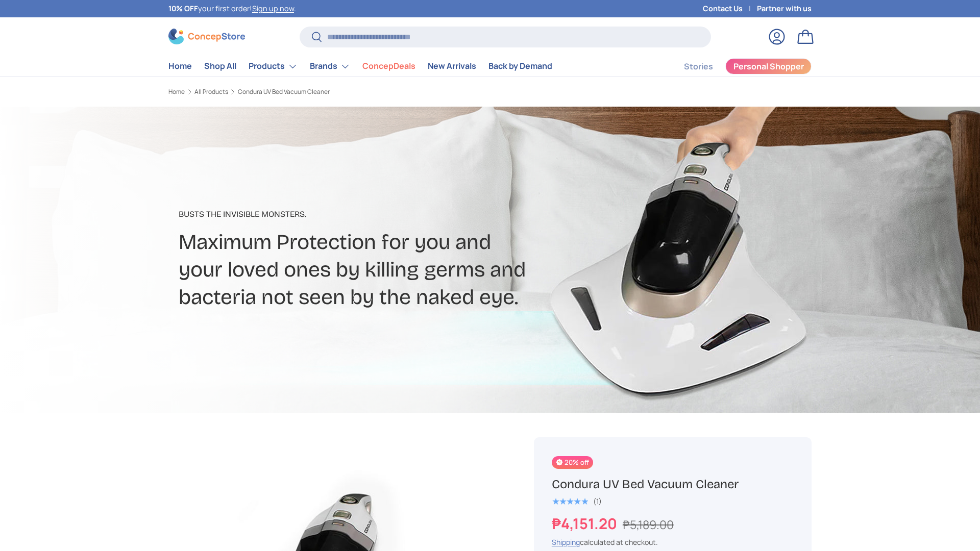 This screenshot has width=980, height=551. Describe the element at coordinates (699, 66) in the screenshot. I see `a: Stories` at that location.